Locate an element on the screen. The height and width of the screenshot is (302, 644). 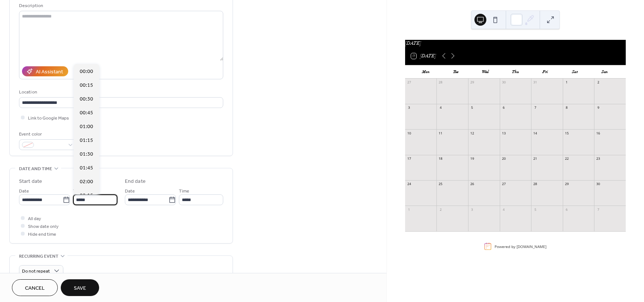
span: Hide end time is located at coordinates (42, 234).